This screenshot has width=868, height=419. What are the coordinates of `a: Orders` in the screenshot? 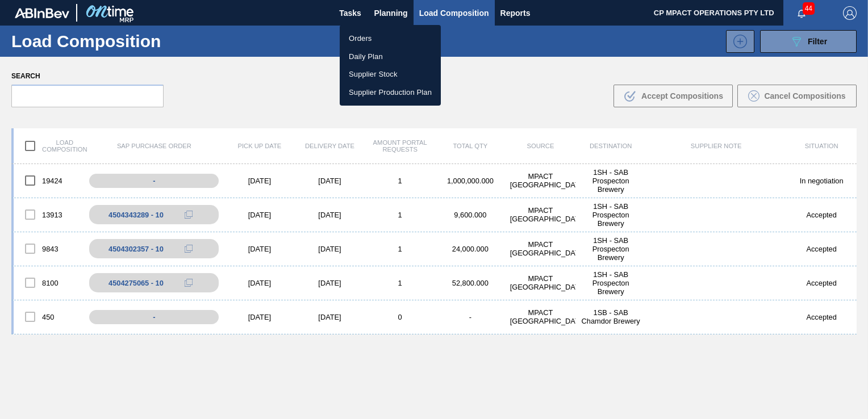 It's located at (390, 39).